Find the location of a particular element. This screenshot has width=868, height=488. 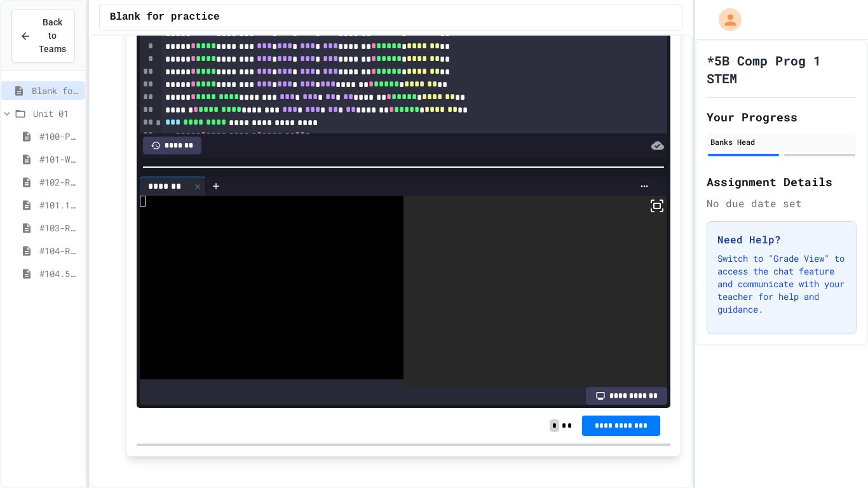

span: #100-Python is located at coordinates (60, 136).